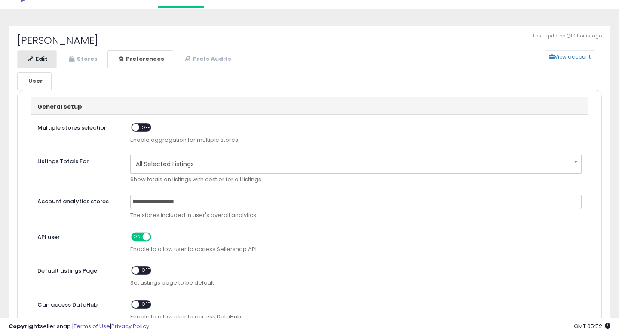  Describe the element at coordinates (140, 59) in the screenshot. I see `a: Preferences` at that location.